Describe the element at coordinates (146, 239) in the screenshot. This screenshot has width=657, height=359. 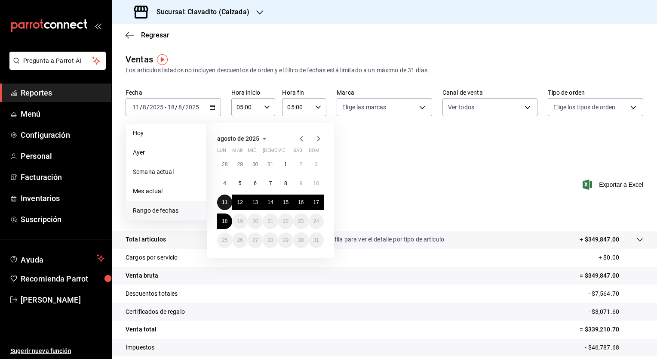
I see `p: Total artículos` at that location.